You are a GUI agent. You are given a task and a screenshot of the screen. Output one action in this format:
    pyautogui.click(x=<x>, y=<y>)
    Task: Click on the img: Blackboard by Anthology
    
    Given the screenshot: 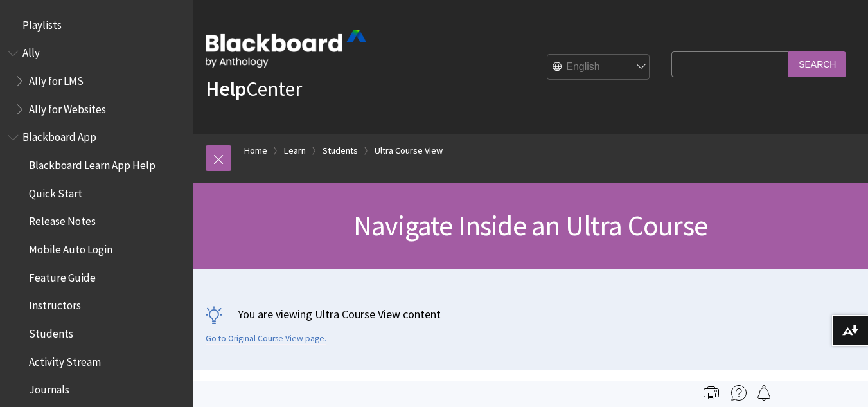 What is the action you would take?
    pyautogui.click(x=286, y=49)
    